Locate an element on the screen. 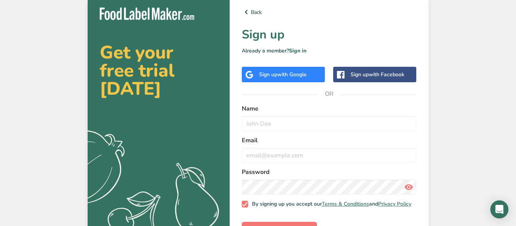 Image resolution: width=516 pixels, height=226 pixels. span: with Google is located at coordinates (292, 74).